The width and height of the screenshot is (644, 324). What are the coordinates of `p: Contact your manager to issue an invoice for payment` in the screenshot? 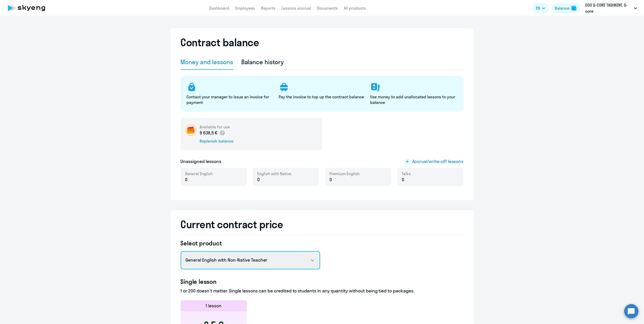 It's located at (230, 99).